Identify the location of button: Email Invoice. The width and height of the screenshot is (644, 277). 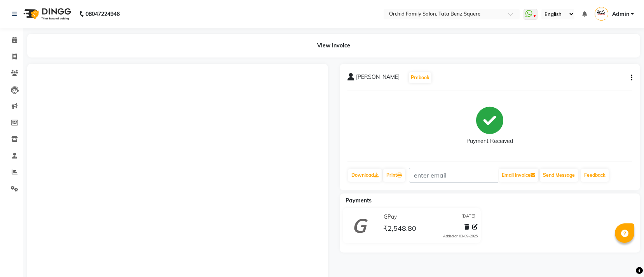
(519, 175).